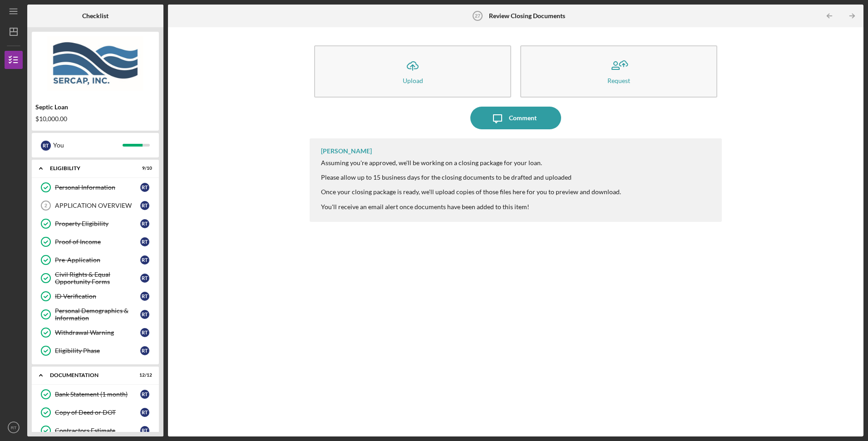  Describe the element at coordinates (95, 296) in the screenshot. I see `a: ID VerificationRT` at that location.